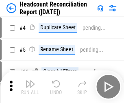 The image size is (124, 103). Describe the element at coordinates (22, 28) in the screenshot. I see `span: # 4` at that location.